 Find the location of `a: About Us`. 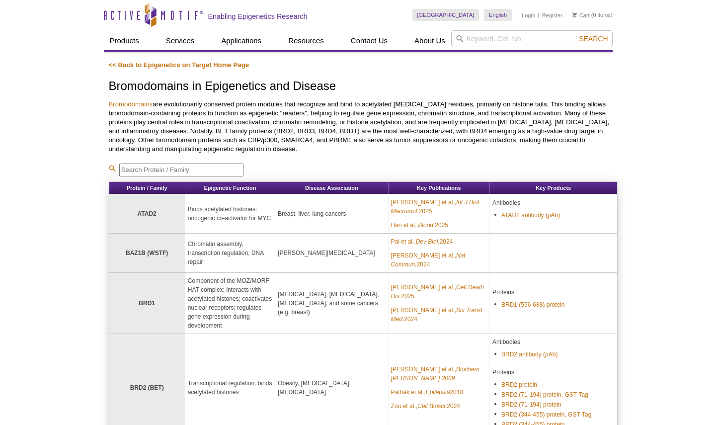

a: About Us is located at coordinates (430, 41).